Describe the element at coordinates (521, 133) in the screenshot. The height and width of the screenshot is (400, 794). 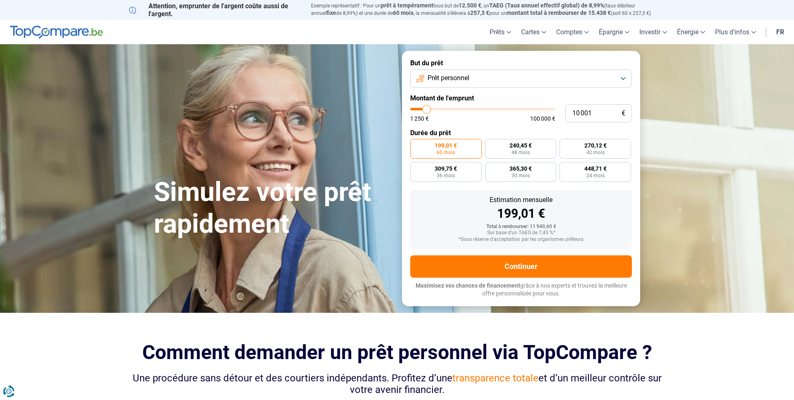
I see `label: Durée du prêt` at that location.